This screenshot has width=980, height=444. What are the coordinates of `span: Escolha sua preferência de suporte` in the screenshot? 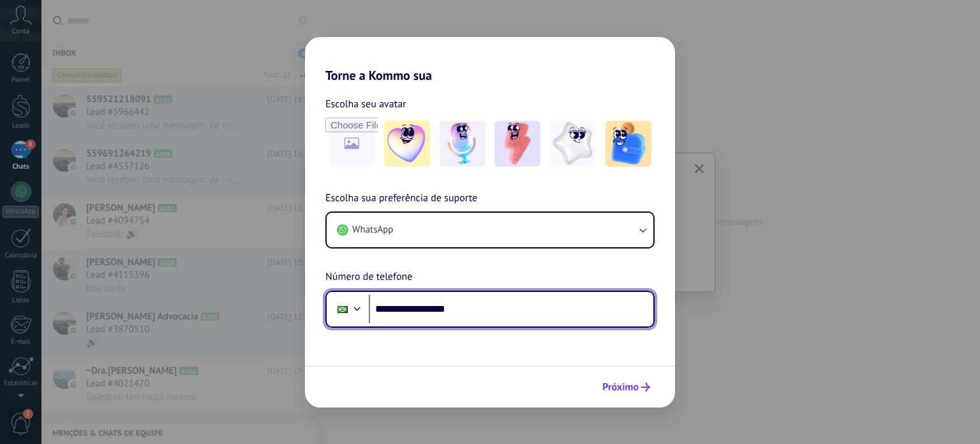 It's located at (401, 198).